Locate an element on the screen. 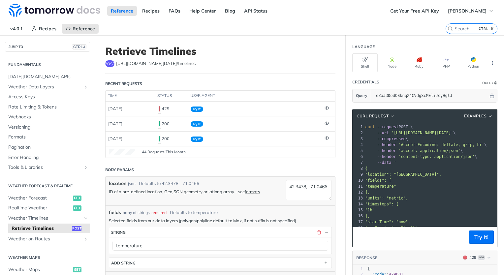 This screenshot has width=504, height=275. div: 16 is located at coordinates (358, 216).